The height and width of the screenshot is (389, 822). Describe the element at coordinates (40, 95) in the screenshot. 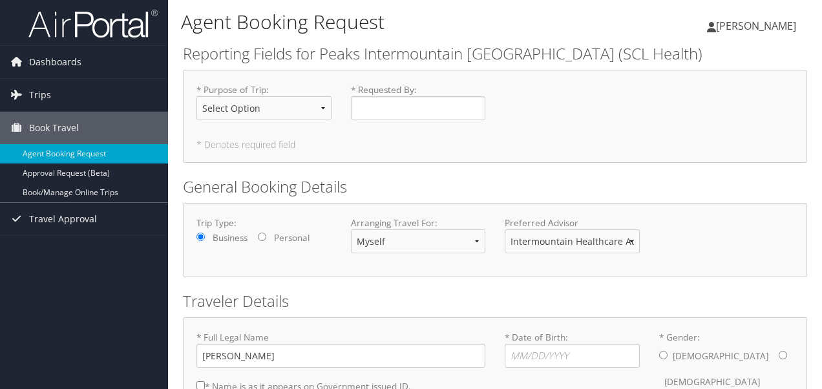

I see `span: Trips` at that location.